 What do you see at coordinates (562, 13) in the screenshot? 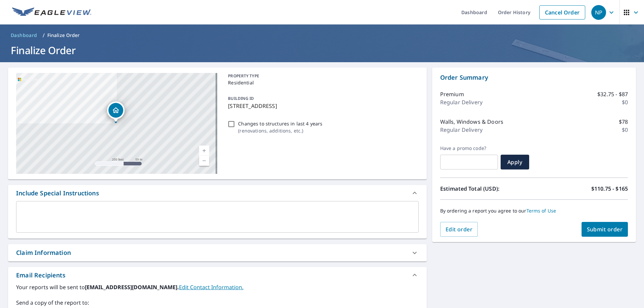
I see `a: Cancel Order` at bounding box center [562, 13].